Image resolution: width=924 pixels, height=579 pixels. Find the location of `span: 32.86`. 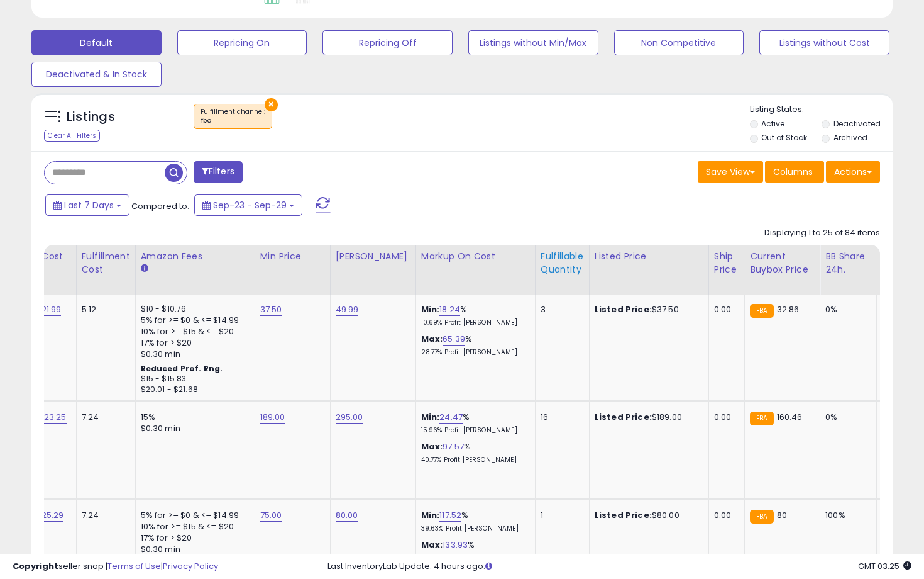

span: 32.86 is located at coordinates (788, 309).